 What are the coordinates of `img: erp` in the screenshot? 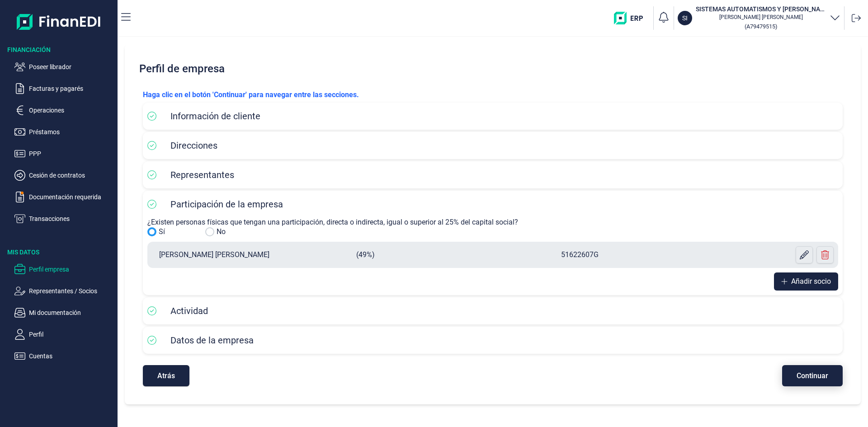 It's located at (631, 18).